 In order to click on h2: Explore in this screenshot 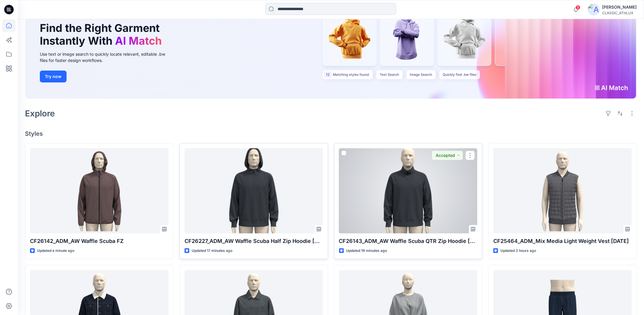, I will do `click(40, 113)`.